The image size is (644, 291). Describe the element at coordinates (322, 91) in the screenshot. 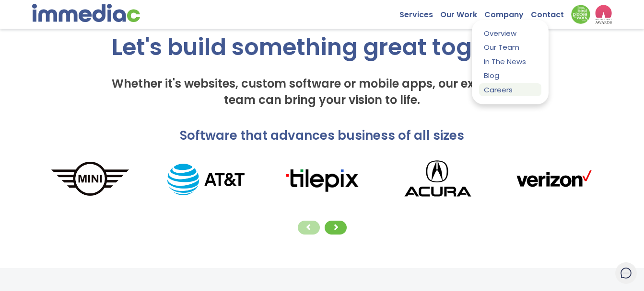

I see `span: Whether it's websites, custom software or mobile apps, our experienced team can bring your vision...` at that location.